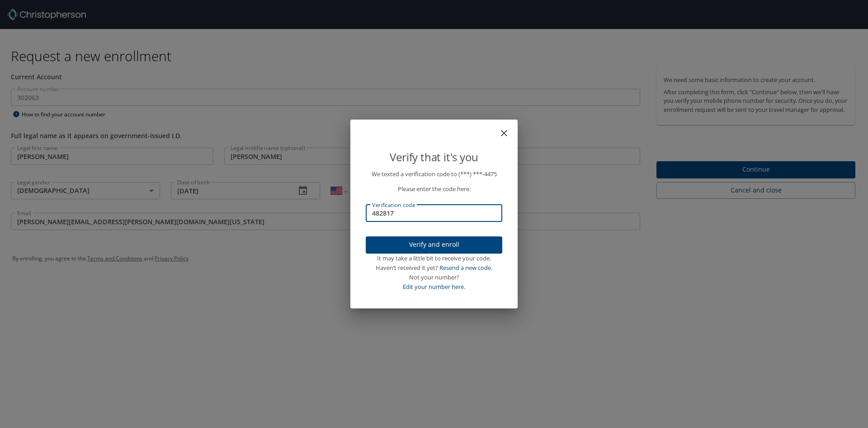 Image resolution: width=868 pixels, height=428 pixels. I want to click on button: Verify and enroll, so click(434, 245).